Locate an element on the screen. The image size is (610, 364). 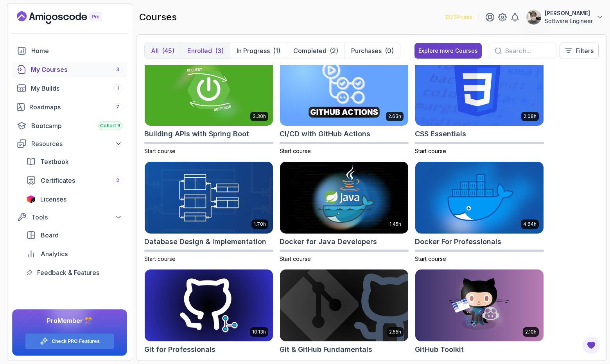
img: CSS Essentials card is located at coordinates (480, 91).